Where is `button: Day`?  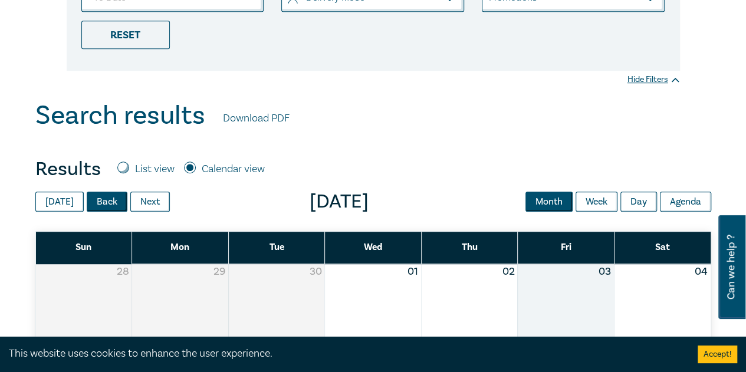 button: Day is located at coordinates (639, 202).